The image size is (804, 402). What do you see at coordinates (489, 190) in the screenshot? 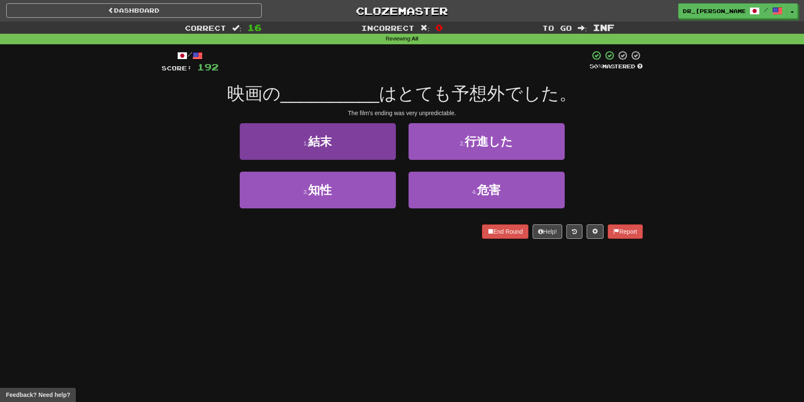
I see `span: 危害` at bounding box center [489, 190].